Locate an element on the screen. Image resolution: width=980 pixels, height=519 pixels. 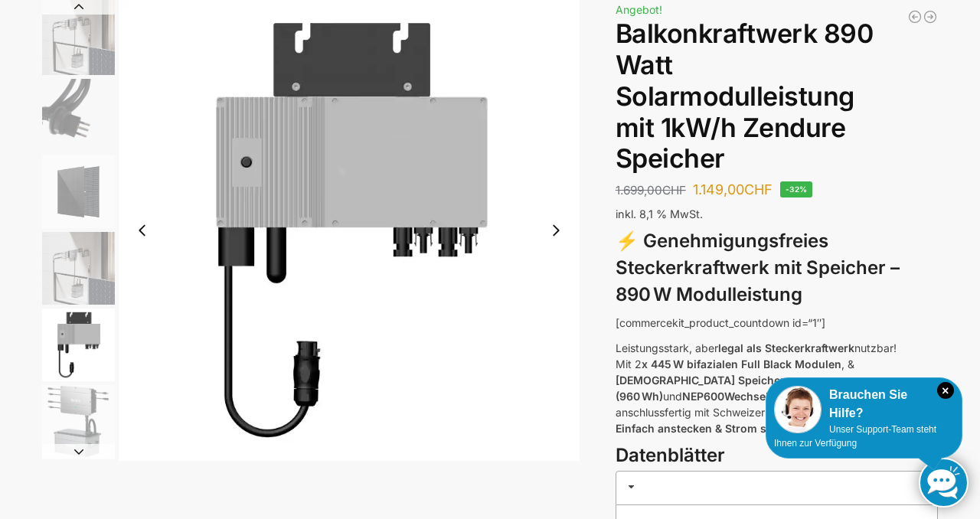
img: Zendure-Solaflow is located at coordinates (78, 421).